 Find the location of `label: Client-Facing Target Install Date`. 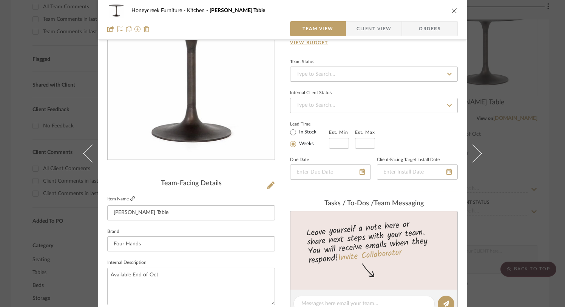

label: Client-Facing Target Install Date is located at coordinates (409, 160).